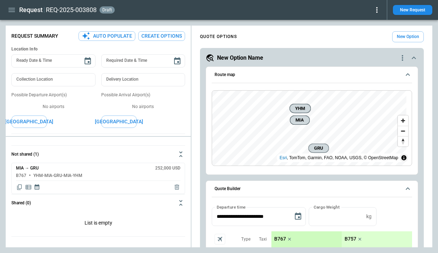  I want to click on p: Possible Arrival Airport(s), so click(143, 95).